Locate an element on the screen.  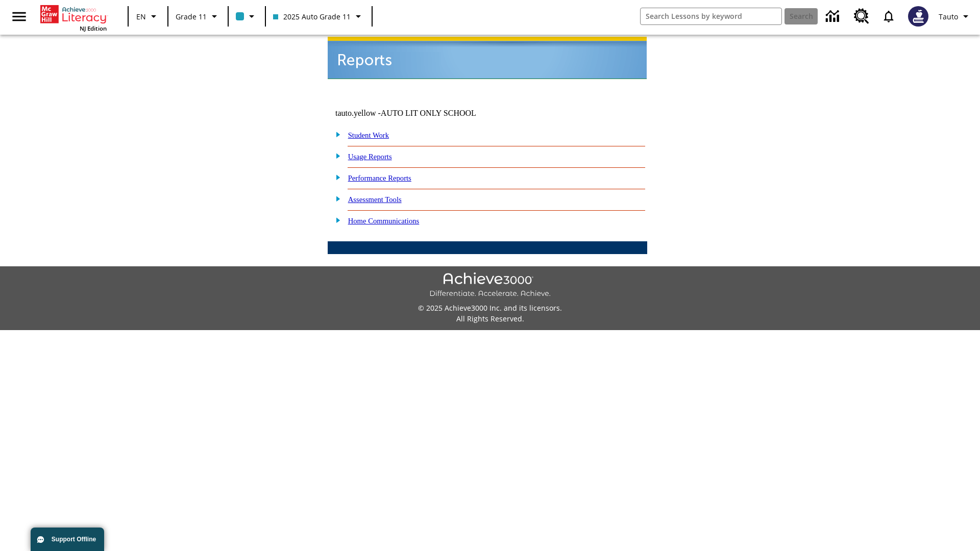
span: NJ Edition is located at coordinates (93, 28).